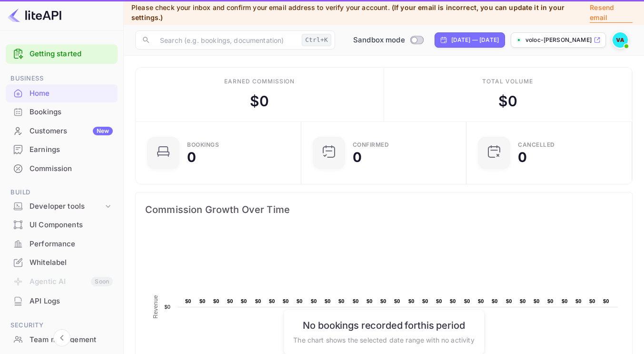  I want to click on div: Ctrl+K, so click(316, 40).